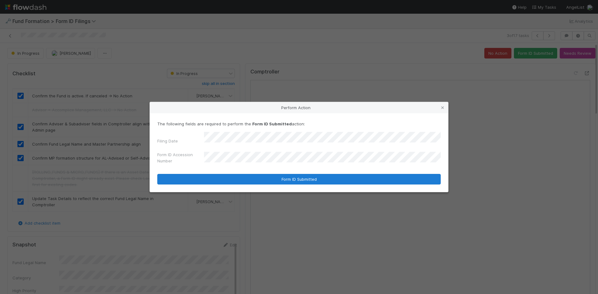  I want to click on label: Form ID Accession Number, so click(181, 158).